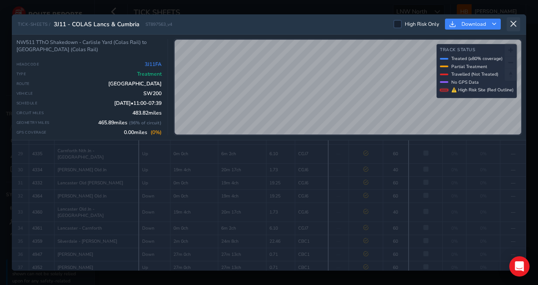 The height and width of the screenshot is (285, 538). I want to click on td: 27m 13ch, so click(242, 254).